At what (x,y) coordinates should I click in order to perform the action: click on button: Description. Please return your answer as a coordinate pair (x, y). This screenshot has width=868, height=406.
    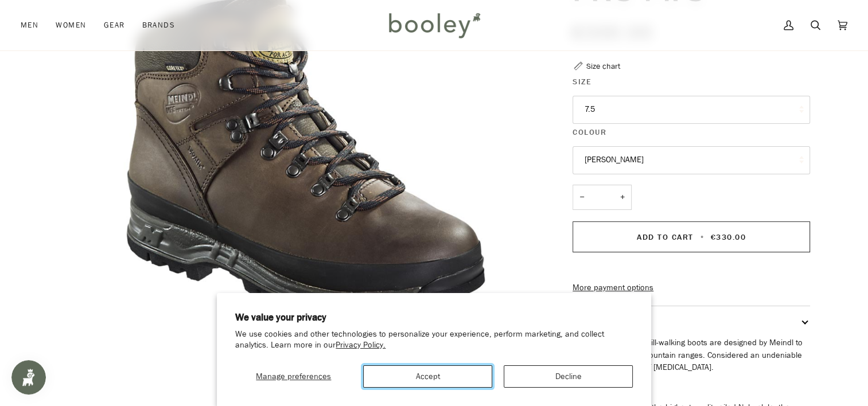
    Looking at the image, I should click on (692, 321).